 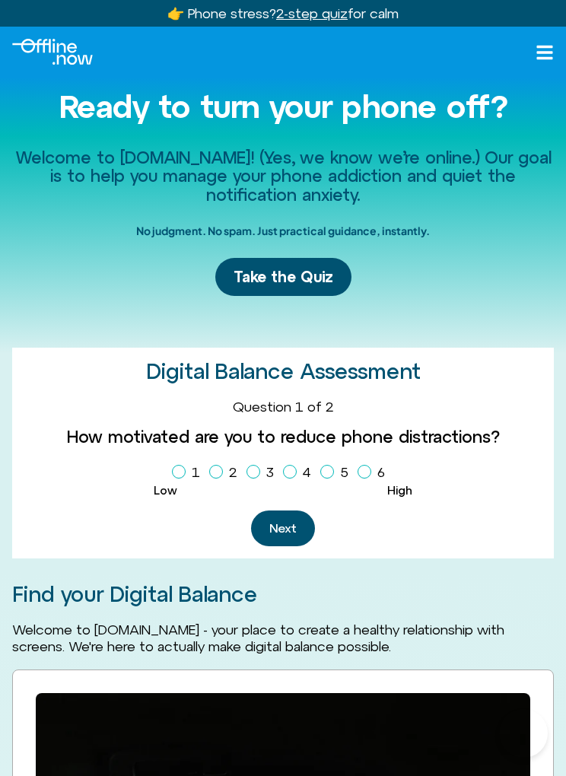 I want to click on button: Next, so click(x=283, y=528).